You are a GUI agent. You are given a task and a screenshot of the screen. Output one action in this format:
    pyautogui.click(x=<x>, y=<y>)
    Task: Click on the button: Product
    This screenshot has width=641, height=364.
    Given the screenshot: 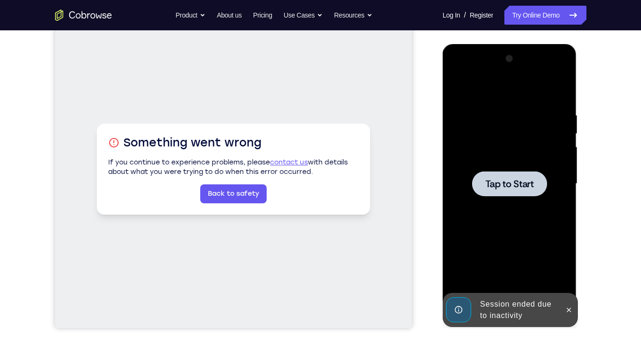 What is the action you would take?
    pyautogui.click(x=190, y=15)
    